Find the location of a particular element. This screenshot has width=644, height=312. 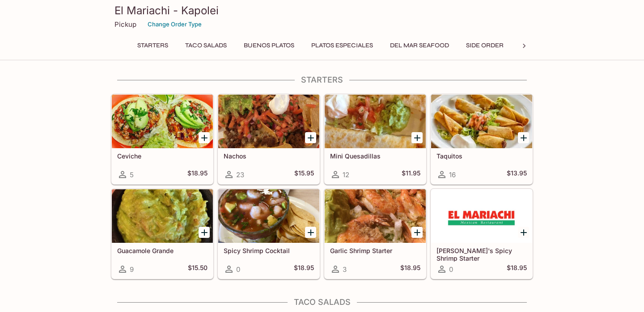

p: Pickup is located at coordinates (125, 25).